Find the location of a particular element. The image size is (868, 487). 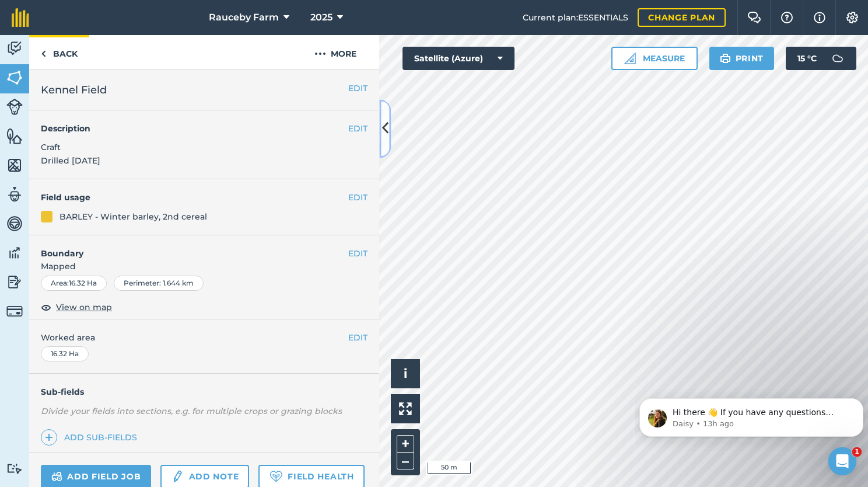

span: Worked area is located at coordinates (204, 337).